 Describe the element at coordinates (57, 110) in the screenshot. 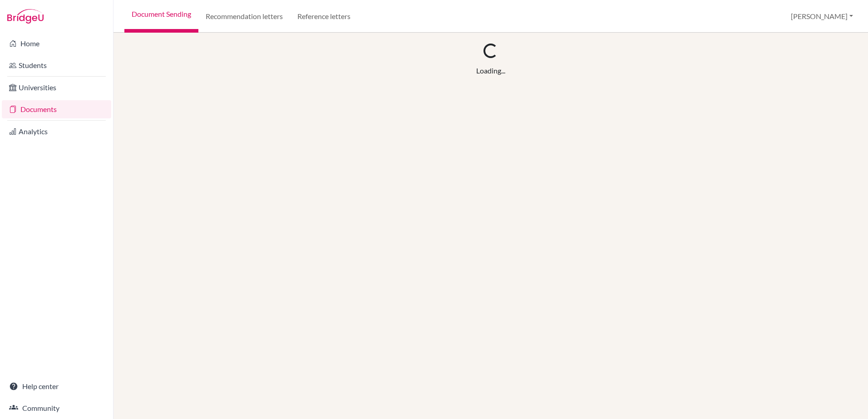

I see `a: Documents` at that location.